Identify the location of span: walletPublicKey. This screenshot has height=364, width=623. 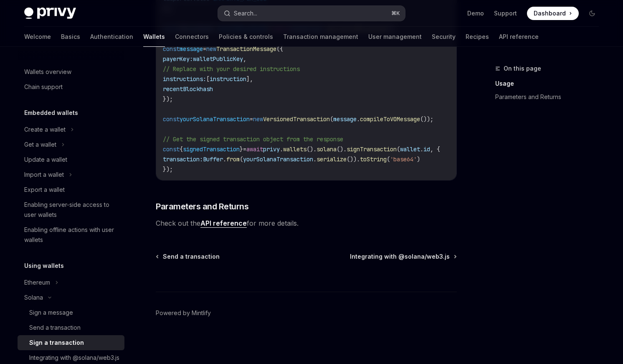
(218, 59).